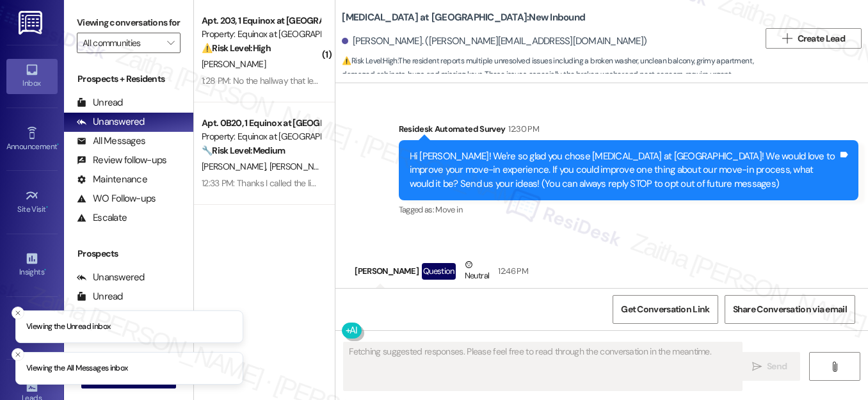 This screenshot has height=400, width=868. Describe the element at coordinates (790, 309) in the screenshot. I see `span: Share Conversation via email` at that location.